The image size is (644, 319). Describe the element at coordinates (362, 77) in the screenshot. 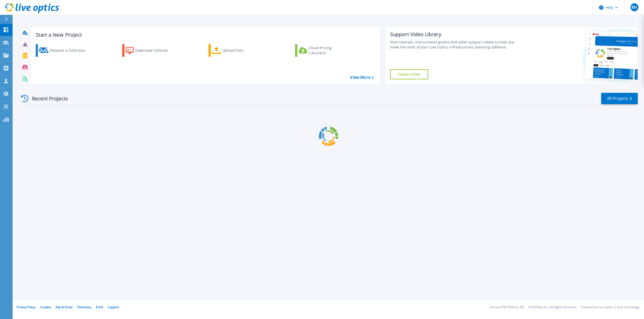

I see `a: View More` at that location.